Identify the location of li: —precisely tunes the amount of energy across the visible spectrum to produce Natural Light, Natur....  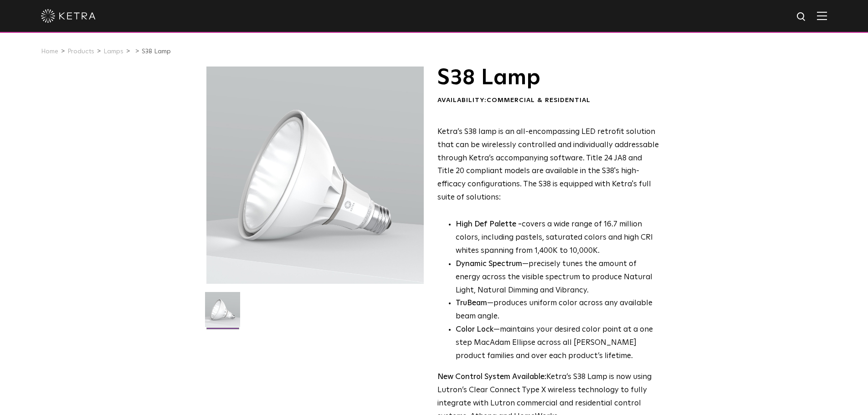
(557, 278).